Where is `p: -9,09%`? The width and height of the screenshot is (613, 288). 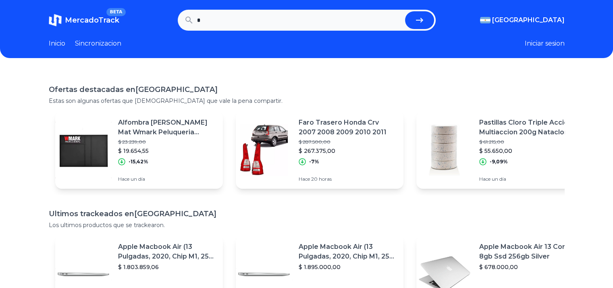 p: -9,09% is located at coordinates (499, 162).